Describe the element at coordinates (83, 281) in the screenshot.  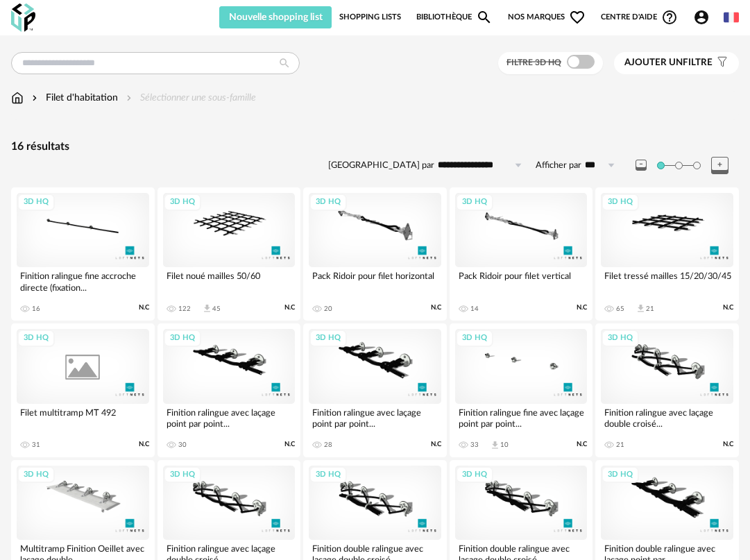
I see `div: Finition ralingue fine accroche directe (fixation...` at that location.